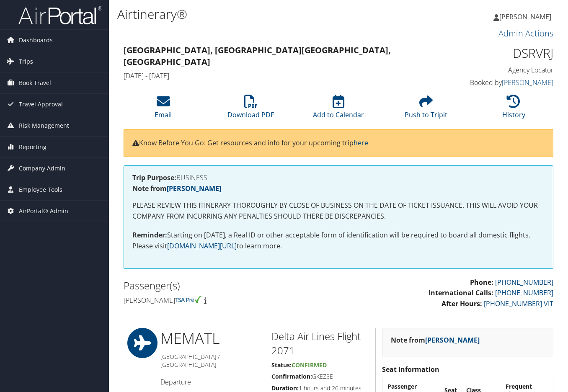 The height and width of the screenshot is (392, 568). I want to click on a: Admin Actions, so click(526, 33).